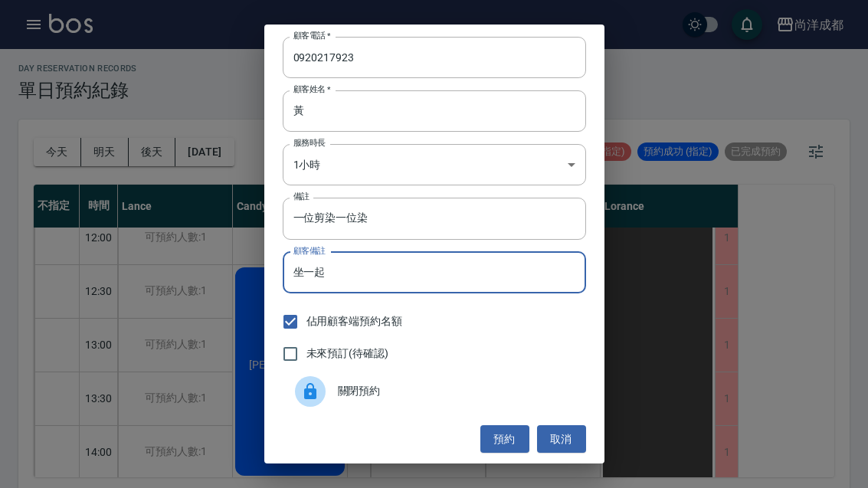  I want to click on span: 未來預訂(待確認), so click(348, 353).